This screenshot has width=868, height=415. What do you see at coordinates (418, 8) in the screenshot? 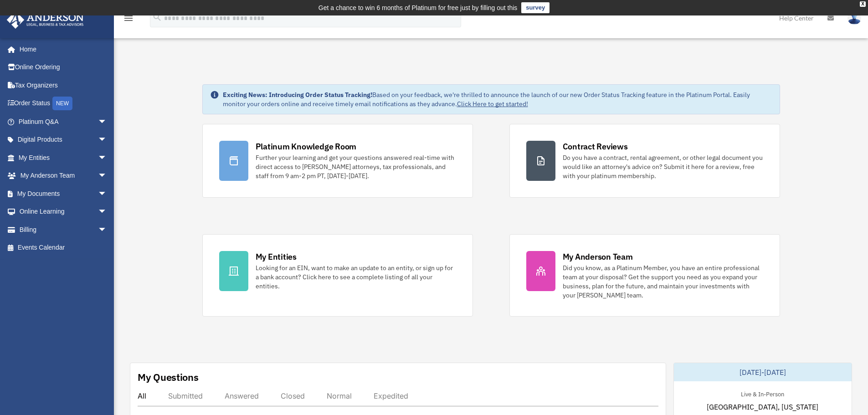
I see `div: Get a chance to win 6 months of Platinum for free just by filling out this` at bounding box center [418, 8].